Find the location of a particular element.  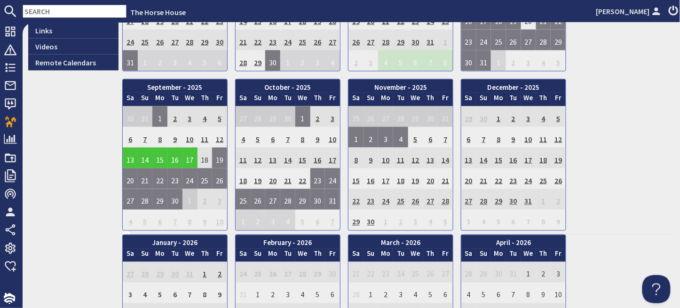

td: 11 is located at coordinates (401, 158).